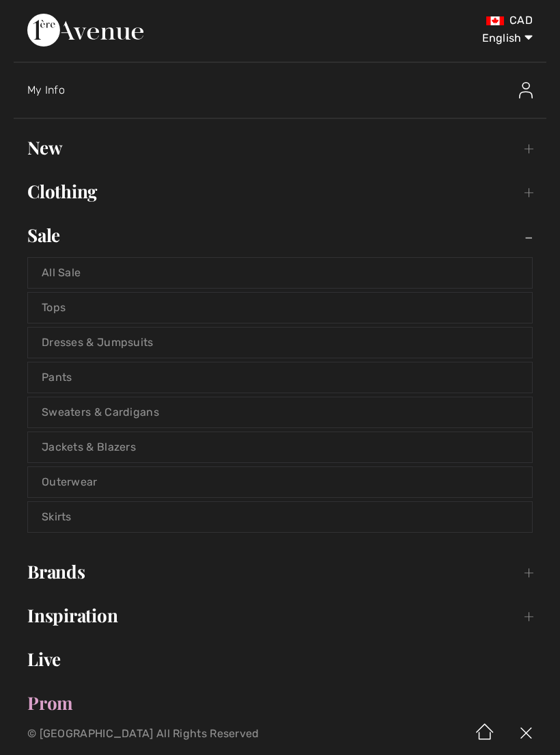 The width and height of the screenshot is (560, 755). What do you see at coordinates (280, 413) in the screenshot?
I see `a: Sweaters & Cardigans` at bounding box center [280, 413].